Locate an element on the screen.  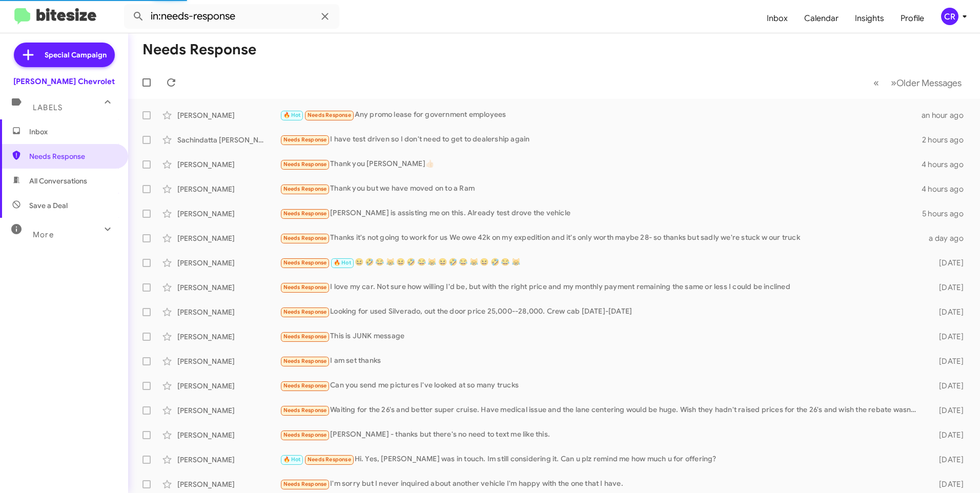
div: I am set thanks is located at coordinates (601, 361).